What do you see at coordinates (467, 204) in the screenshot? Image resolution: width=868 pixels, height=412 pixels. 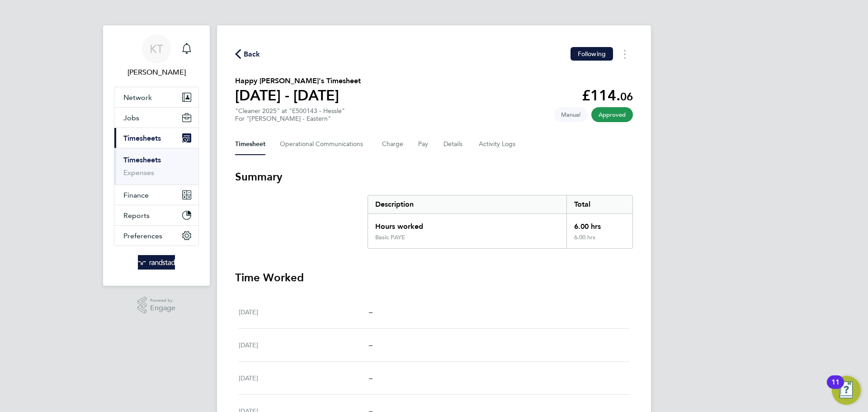 I see `div: Description` at bounding box center [467, 204].